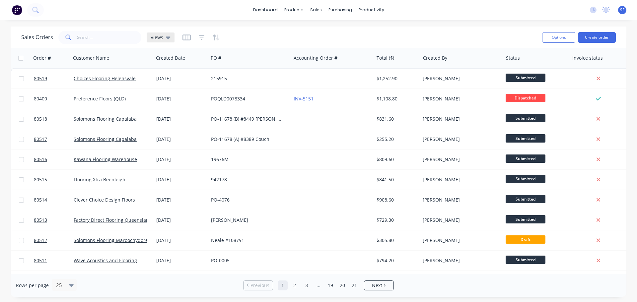  I want to click on a: 80511, so click(54, 261).